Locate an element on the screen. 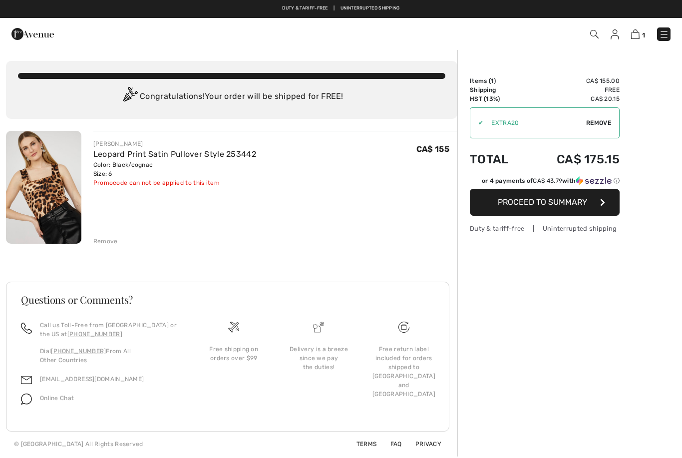 Image resolution: width=682 pixels, height=458 pixels. img: Shopping Bag is located at coordinates (635, 34).